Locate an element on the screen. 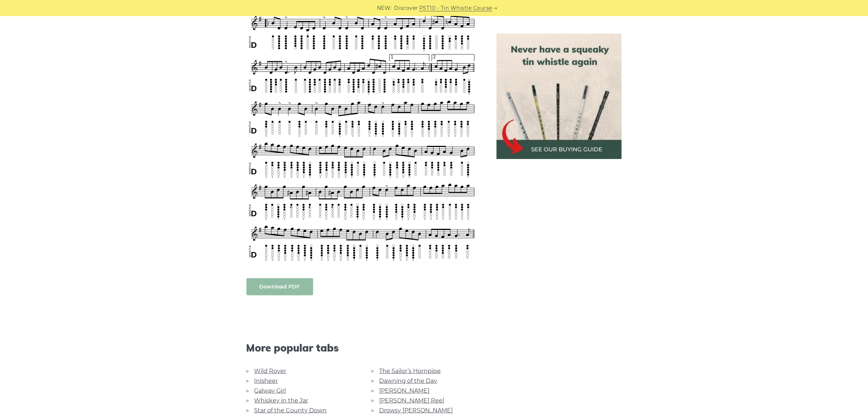 Image resolution: width=868 pixels, height=415 pixels. img: tin whistle buying guide is located at coordinates (559, 96).